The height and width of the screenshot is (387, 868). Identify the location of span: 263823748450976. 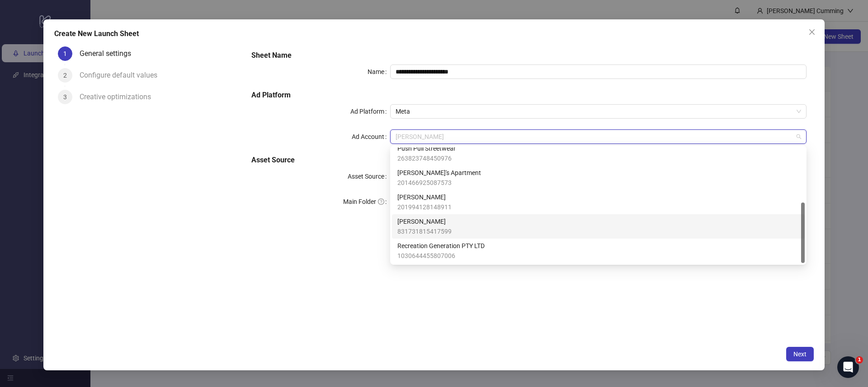
(426, 158).